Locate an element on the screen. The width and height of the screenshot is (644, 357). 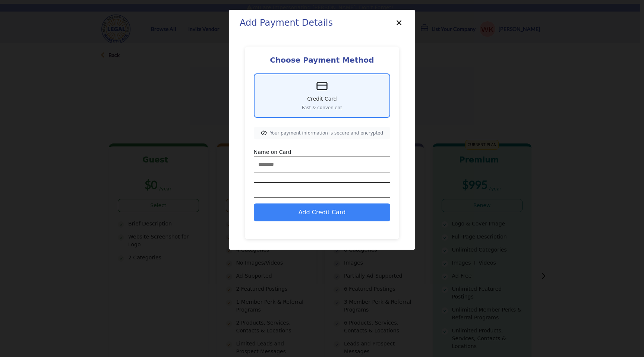
span: Credit Card is located at coordinates (322, 99).